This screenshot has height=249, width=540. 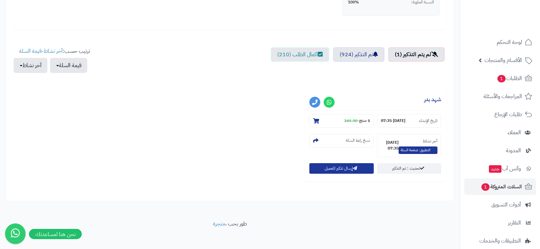 What do you see at coordinates (500, 241) in the screenshot?
I see `a: التطبيقات والخدمات` at bounding box center [500, 241].